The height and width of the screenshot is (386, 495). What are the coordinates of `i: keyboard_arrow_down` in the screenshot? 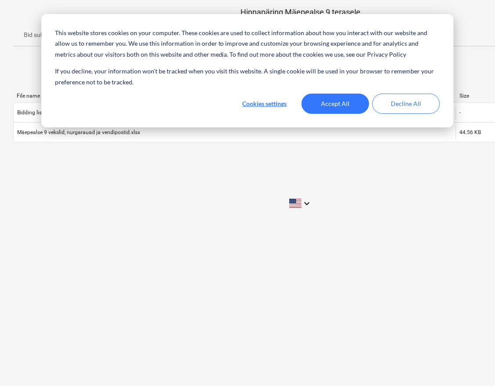 It's located at (307, 204).